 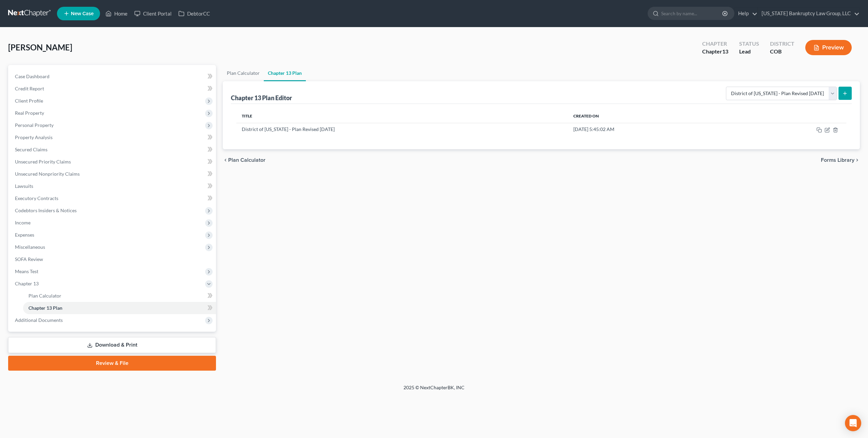 What do you see at coordinates (43, 161) in the screenshot?
I see `span: Unsecured Priority Claims` at bounding box center [43, 161].